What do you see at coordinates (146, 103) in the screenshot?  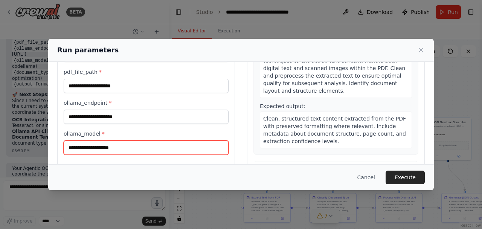 I see `label: ollama_endpoint` at bounding box center [146, 103].